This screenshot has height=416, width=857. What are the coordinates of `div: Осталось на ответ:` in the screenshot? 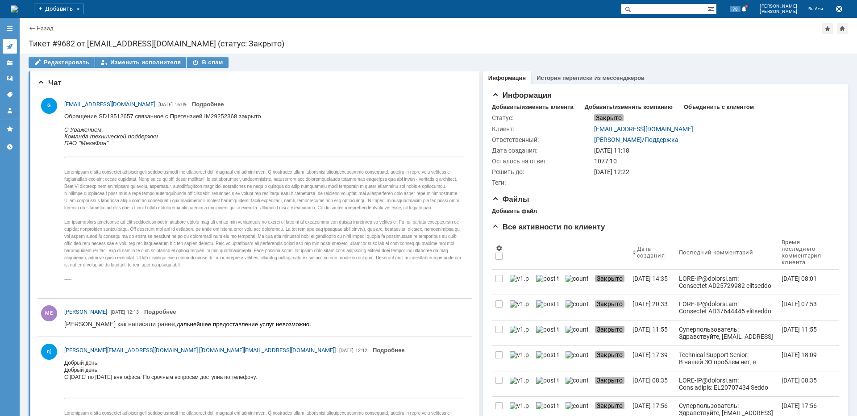 It's located at (542, 161).